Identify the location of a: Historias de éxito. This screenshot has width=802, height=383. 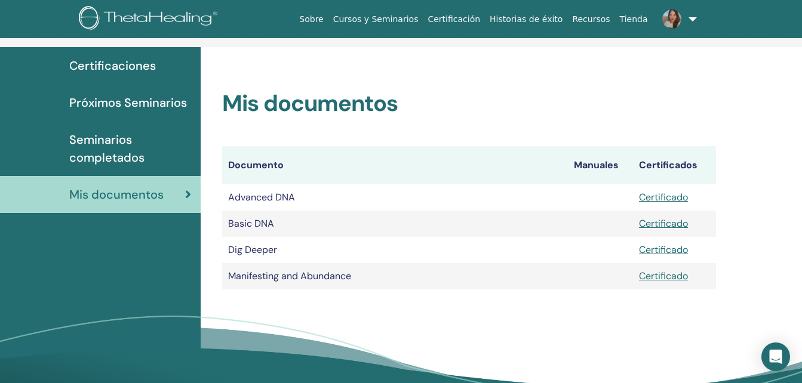
(526, 19).